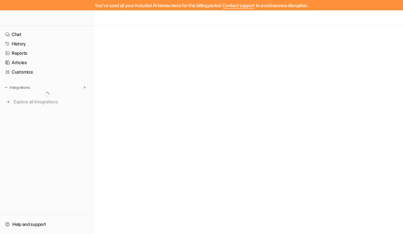 Image resolution: width=403 pixels, height=234 pixels. Describe the element at coordinates (46, 224) in the screenshot. I see `a: Help and support` at that location.